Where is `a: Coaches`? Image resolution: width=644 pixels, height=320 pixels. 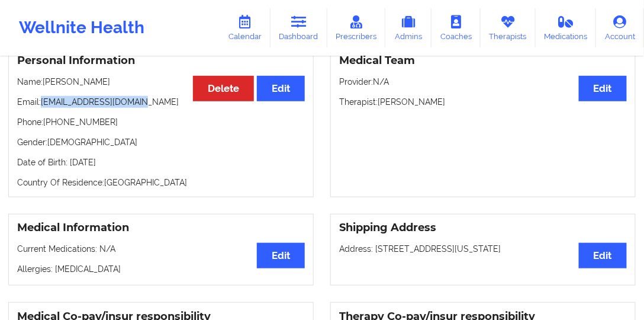
a: Coaches is located at coordinates (456, 28).